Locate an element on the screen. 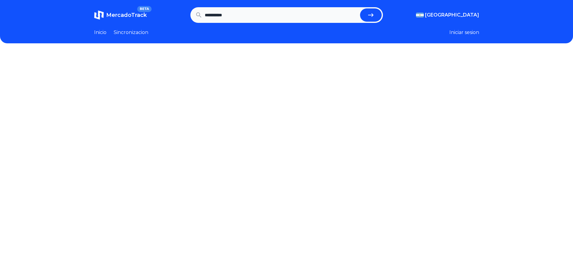  img: MercadoTrack is located at coordinates (99, 15).